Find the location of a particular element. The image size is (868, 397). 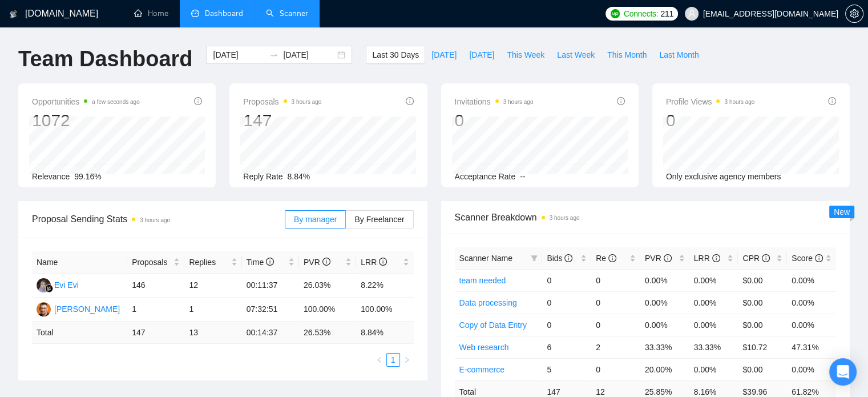

a: E-commerce is located at coordinates (481, 369).